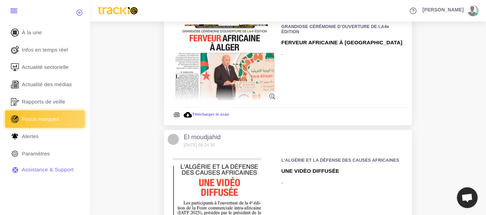 The image size is (486, 215). I want to click on span: À la une, so click(32, 33).